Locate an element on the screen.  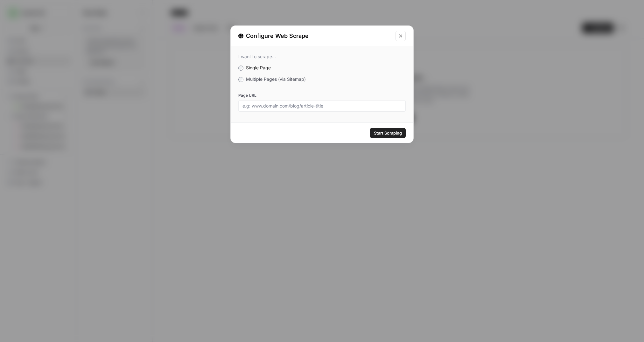
label: Page URL is located at coordinates (322, 96).